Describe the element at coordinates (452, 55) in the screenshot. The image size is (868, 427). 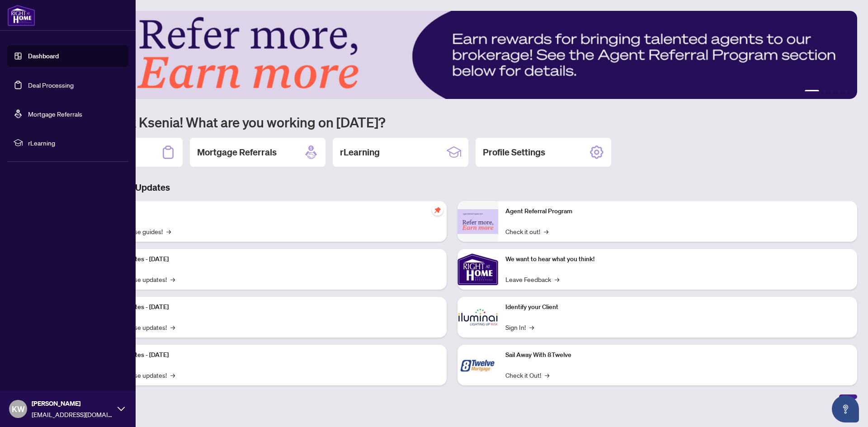
I see `img: Slide 0` at that location.